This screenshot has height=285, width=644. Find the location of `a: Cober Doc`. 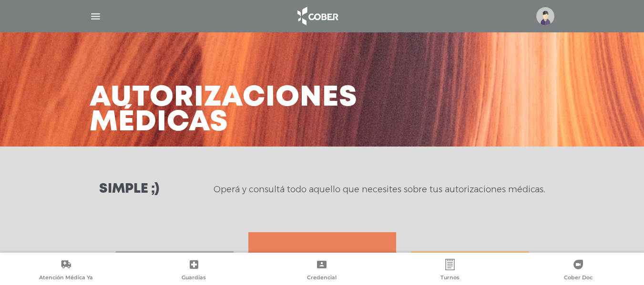

a: Cober Doc is located at coordinates (578, 271).